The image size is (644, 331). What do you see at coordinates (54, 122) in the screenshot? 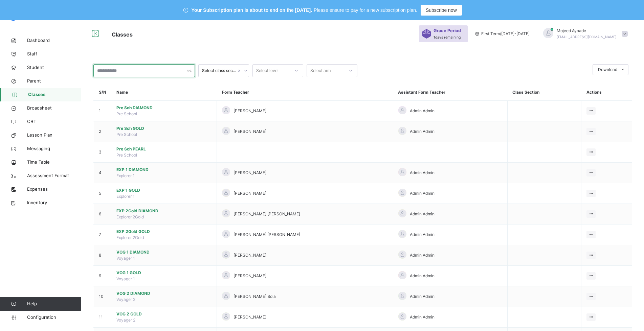
I see `span: CBT` at bounding box center [54, 122].